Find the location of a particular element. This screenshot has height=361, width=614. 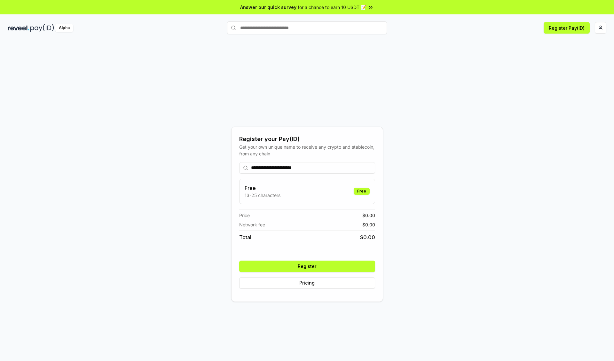

img: reveel_dark is located at coordinates (18, 28).